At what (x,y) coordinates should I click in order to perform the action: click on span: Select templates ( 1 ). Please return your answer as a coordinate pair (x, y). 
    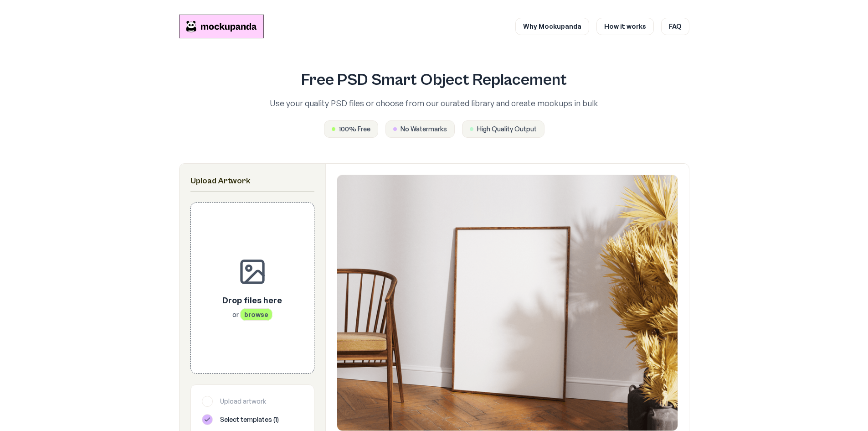
    Looking at the image, I should click on (250, 419).